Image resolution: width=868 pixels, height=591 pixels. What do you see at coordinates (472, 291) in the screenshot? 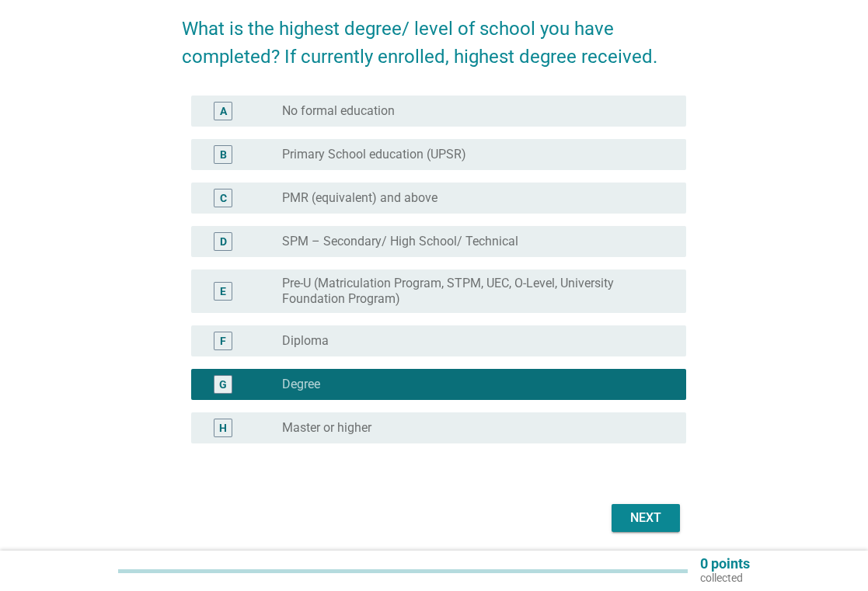
I see `label: Pre-U (Matriculation Program, STPM, UEC, O-Level, University Foundation Program)` at bounding box center [472, 291].